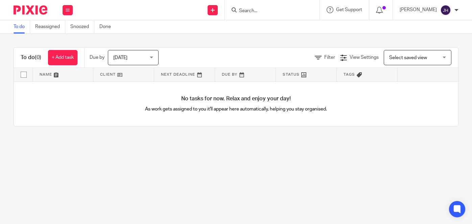 This screenshot has height=224, width=472. Describe the element at coordinates (408, 58) in the screenshot. I see `span: Select saved view` at that location.